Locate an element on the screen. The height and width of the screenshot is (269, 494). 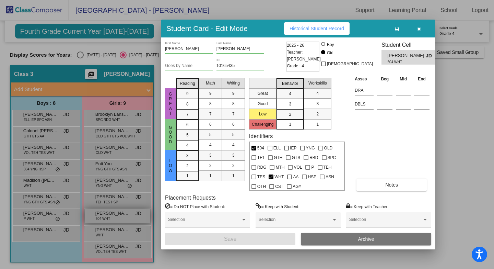
button: Historical Student Record is located at coordinates (317, 28).